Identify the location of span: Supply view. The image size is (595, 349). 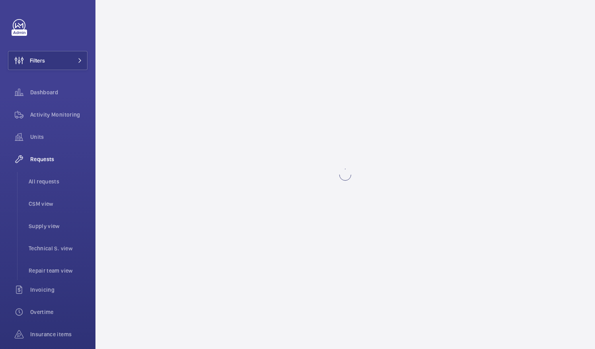
(58, 226).